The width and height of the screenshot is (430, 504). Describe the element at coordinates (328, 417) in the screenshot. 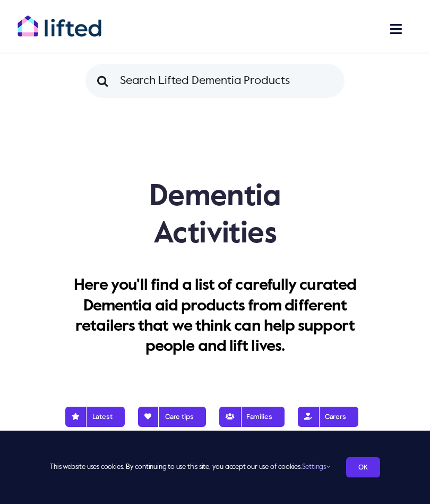

I see `span: Carers` at that location.